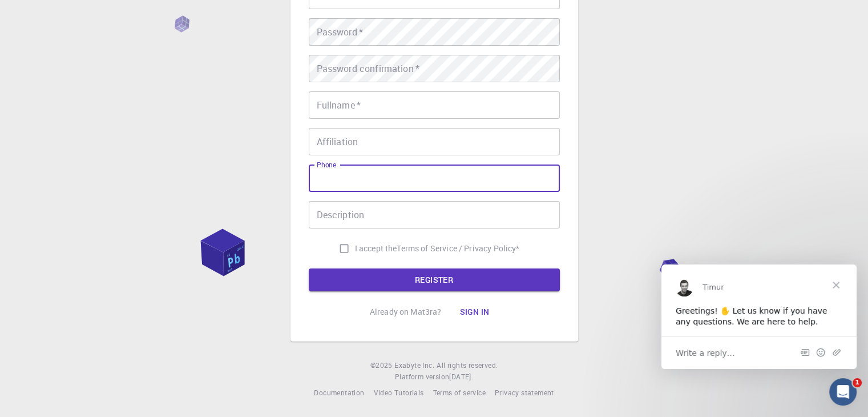  I want to click on span: Write a reply…, so click(44, 89).